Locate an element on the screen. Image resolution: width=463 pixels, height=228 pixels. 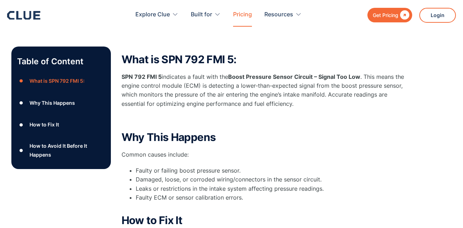
a: Login is located at coordinates (437, 15).